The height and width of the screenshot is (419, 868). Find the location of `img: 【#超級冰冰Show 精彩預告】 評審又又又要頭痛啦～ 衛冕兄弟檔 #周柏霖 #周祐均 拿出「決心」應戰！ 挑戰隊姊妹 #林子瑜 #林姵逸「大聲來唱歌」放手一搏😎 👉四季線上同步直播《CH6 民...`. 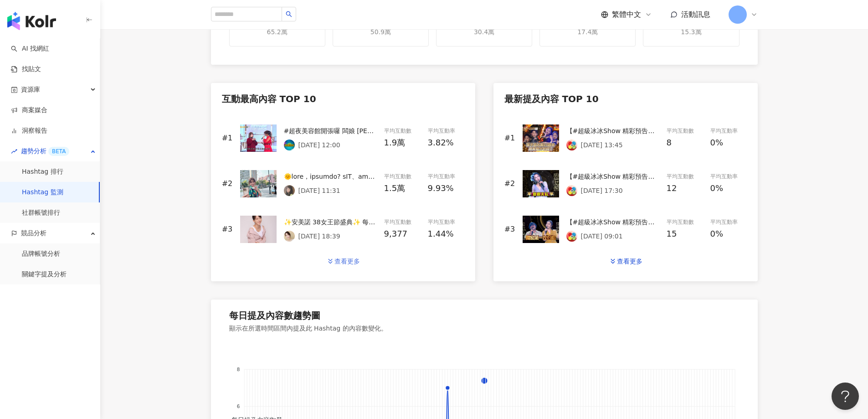

img: 【#超級冰冰Show 精彩預告】 評審又又又要頭痛啦～ 衛冕兄弟檔 #周柏霖 #周祐均 拿出「決心」應戰！ 挑戰隊姊妹 #林子瑜 #林姵逸「大聲來唱歌」放手一搏😎 👉四季線上同步直播《CH6 民... is located at coordinates (541, 138).